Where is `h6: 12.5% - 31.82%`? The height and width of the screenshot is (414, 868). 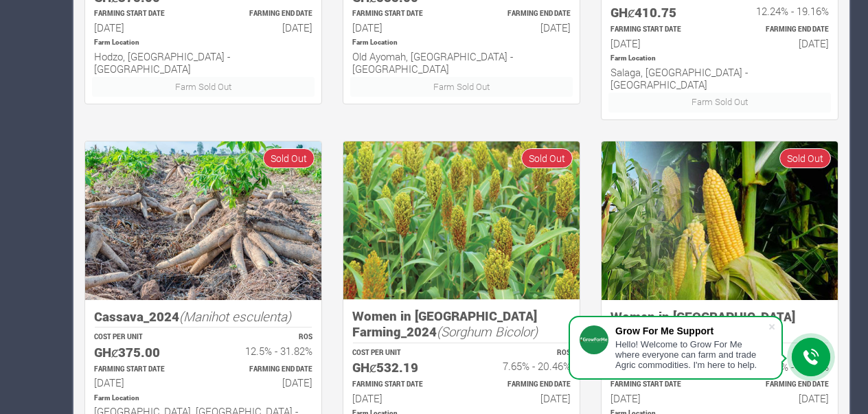 h6: 12.5% - 31.82% is located at coordinates (264, 351).